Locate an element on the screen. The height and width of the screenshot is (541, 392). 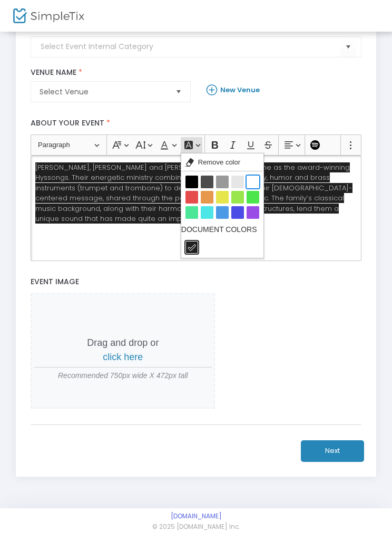
label: About your event is located at coordinates (196, 124).